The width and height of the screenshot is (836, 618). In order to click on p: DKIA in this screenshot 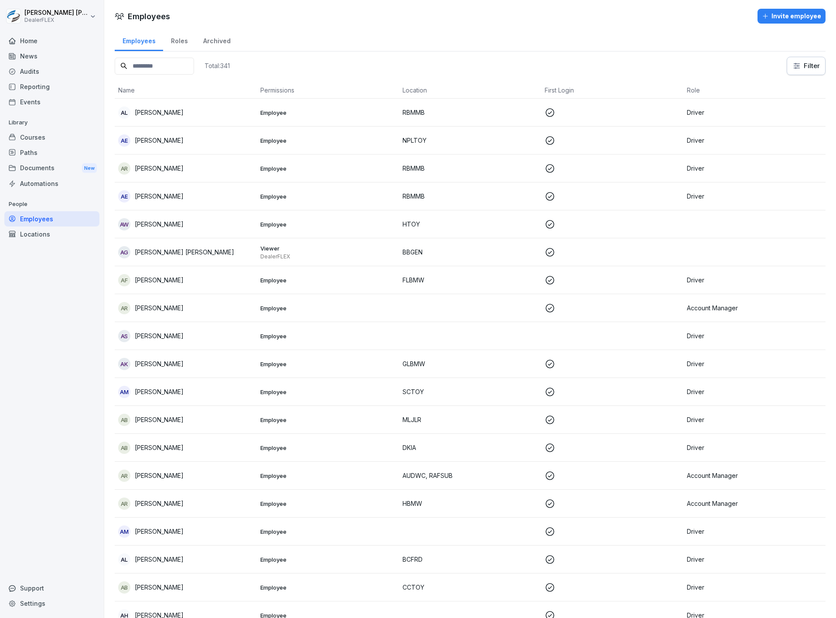, I will do `click(470, 447)`.